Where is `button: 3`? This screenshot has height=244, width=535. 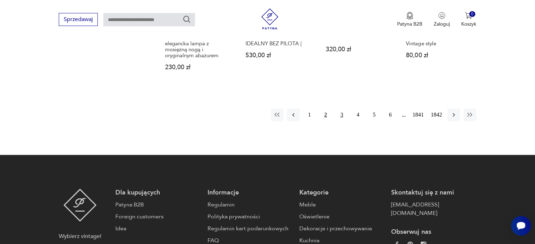
button: 3 is located at coordinates (342, 115).